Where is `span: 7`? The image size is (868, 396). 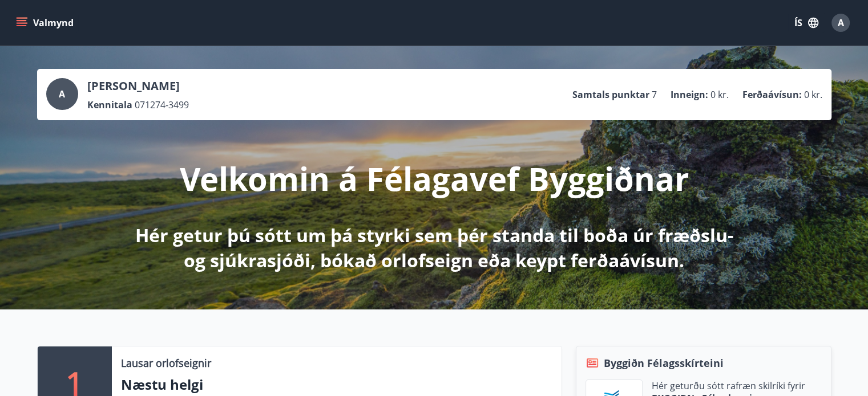
span: 7 is located at coordinates (654, 95).